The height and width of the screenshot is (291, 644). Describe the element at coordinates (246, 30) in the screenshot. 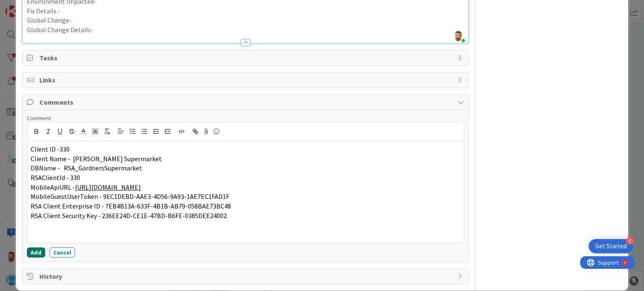

I see `p: Global Change Details-` at that location.